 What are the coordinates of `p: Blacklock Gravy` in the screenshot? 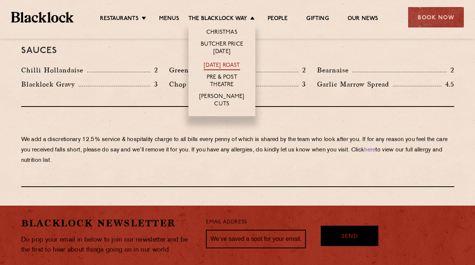 It's located at (50, 84).